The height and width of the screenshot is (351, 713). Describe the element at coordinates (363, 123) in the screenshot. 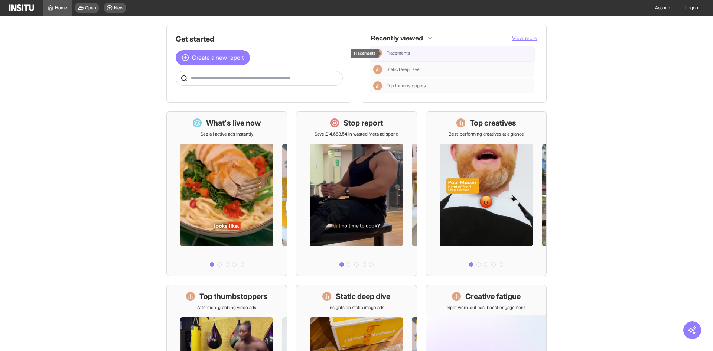

I see `h1: Stop report` at that location.